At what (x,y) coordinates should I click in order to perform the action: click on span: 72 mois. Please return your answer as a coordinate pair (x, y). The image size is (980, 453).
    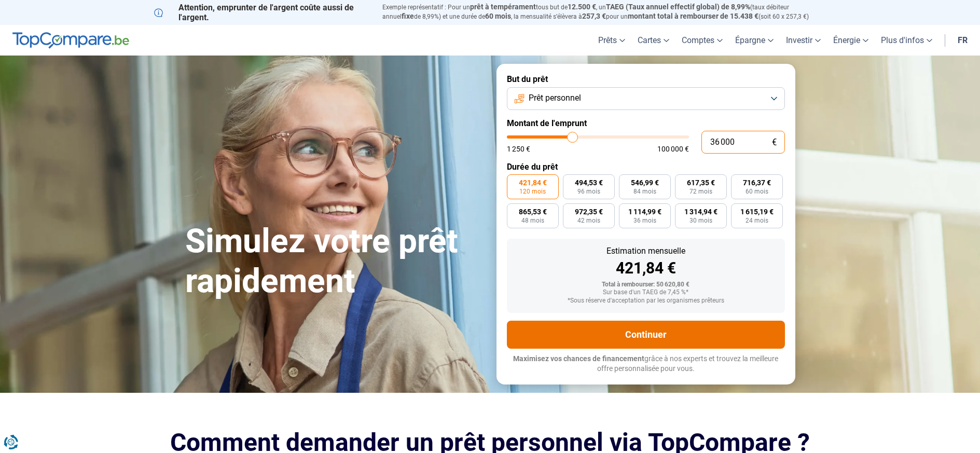
    Looking at the image, I should click on (701, 192).